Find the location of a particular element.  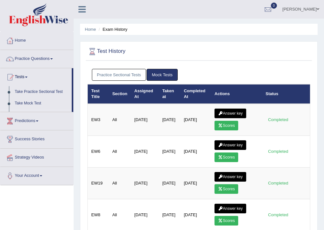

a: Practice Sectional Tests is located at coordinates (119, 75).